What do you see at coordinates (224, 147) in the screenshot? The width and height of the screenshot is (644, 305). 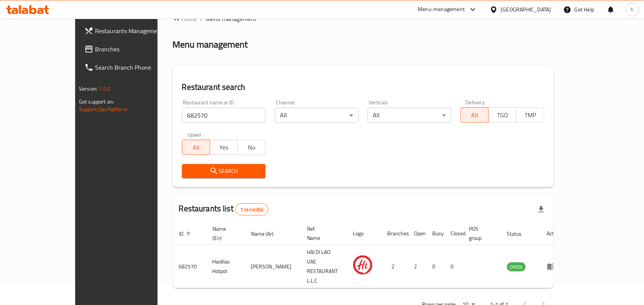 I see `span: Yes` at bounding box center [224, 147].